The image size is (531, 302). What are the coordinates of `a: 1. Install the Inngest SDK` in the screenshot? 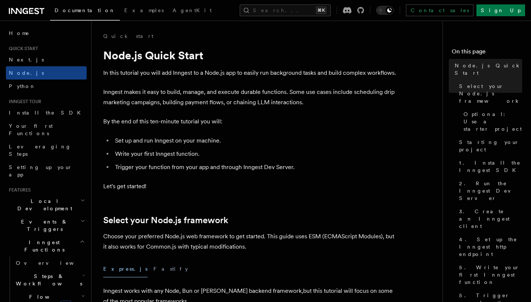 It's located at (489, 167).